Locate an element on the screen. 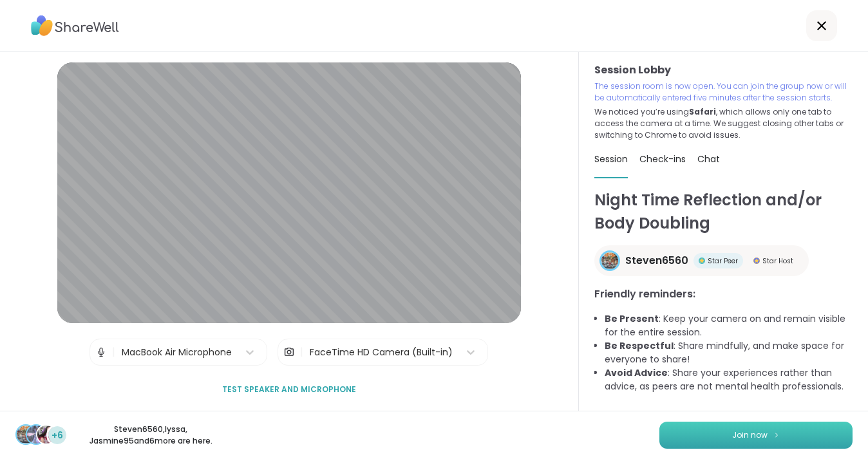 This screenshot has height=459, width=868. img: lyssa is located at coordinates (36, 435).